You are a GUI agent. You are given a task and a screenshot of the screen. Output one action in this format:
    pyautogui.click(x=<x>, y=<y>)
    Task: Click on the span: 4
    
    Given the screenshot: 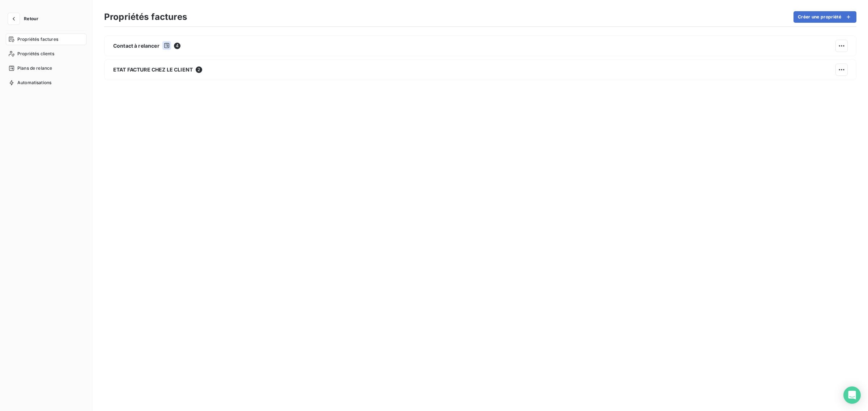 What is the action you would take?
    pyautogui.click(x=177, y=46)
    